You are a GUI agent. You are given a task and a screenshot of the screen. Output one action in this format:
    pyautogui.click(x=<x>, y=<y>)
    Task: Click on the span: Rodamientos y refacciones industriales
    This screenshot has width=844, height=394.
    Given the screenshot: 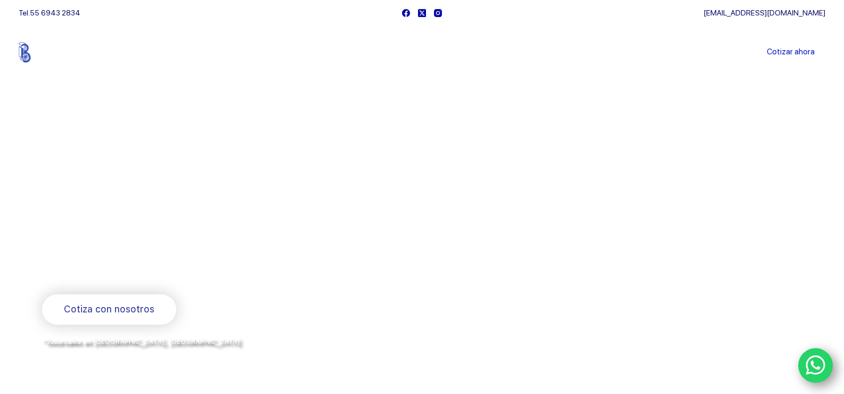 What is the action you would take?
    pyautogui.click(x=147, y=273)
    